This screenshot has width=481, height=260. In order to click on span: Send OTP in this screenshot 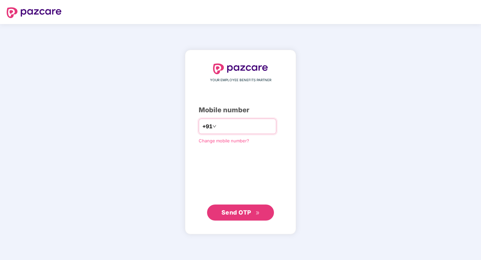, I will do `click(236, 212)`.